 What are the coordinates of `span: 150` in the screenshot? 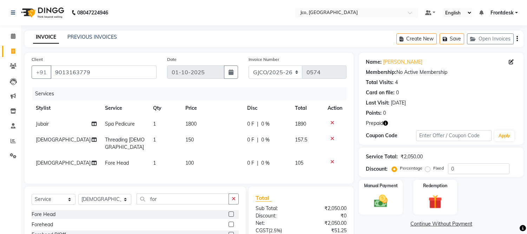 It's located at (190, 139).